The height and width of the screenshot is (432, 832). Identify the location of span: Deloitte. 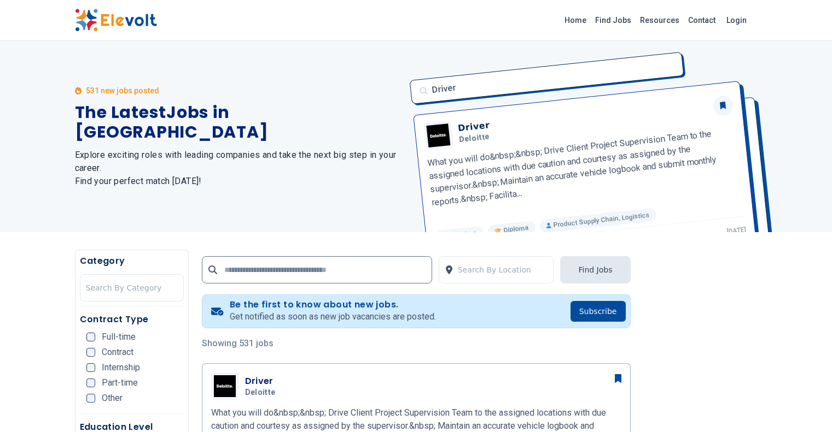
(260, 393).